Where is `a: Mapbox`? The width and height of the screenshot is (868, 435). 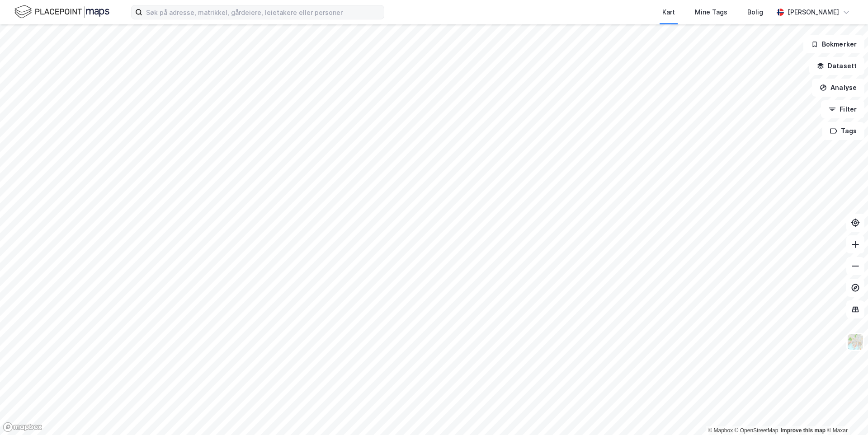 a: Mapbox is located at coordinates (720, 430).